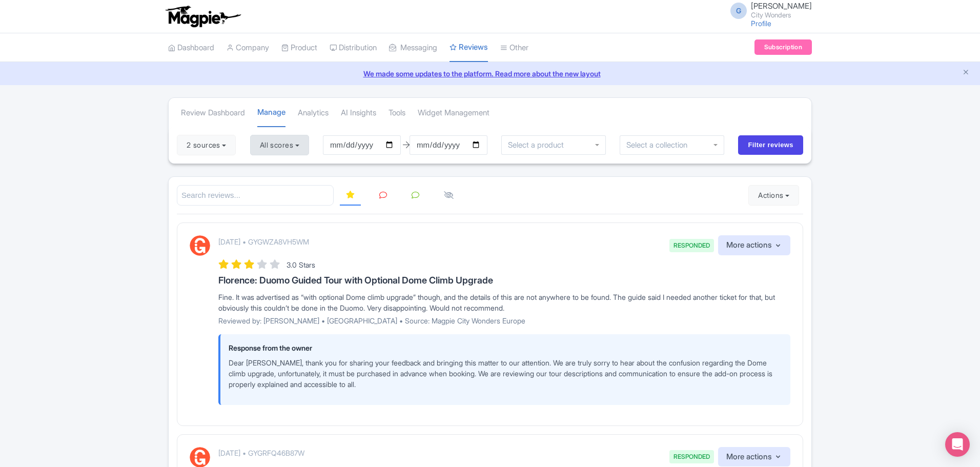  I want to click on div: Fine. It was advertised as “with optional Dome climb upgrade” though, and the details of this are..., so click(505, 302).